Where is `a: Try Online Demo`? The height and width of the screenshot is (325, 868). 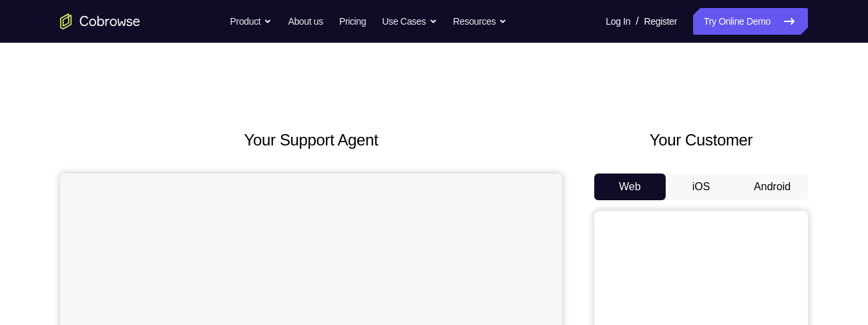
a: Try Online Demo is located at coordinates (751, 21).